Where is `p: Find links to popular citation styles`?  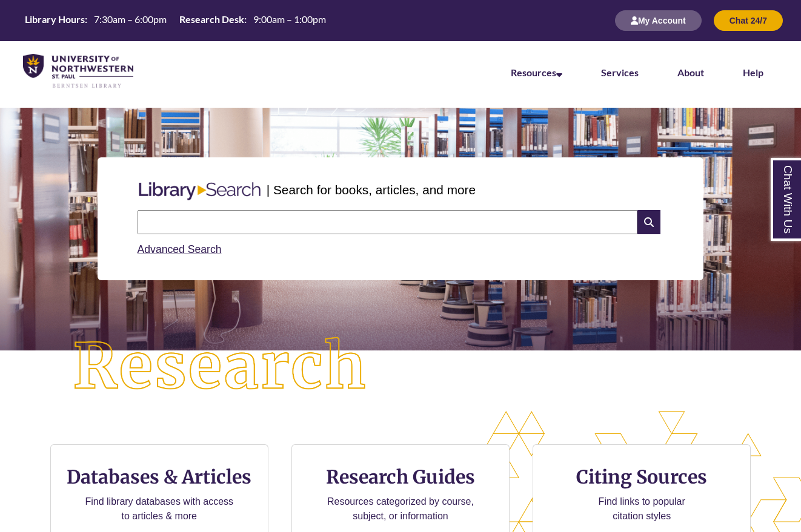 p: Find links to popular citation styles is located at coordinates (642, 510).